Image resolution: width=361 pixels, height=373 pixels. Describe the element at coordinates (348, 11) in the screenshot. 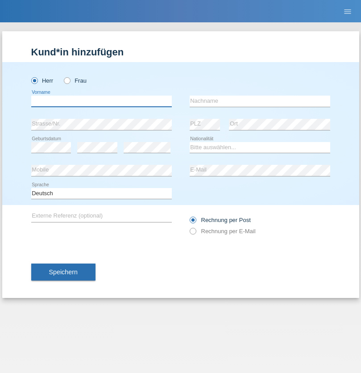

I see `a: menu` at that location.